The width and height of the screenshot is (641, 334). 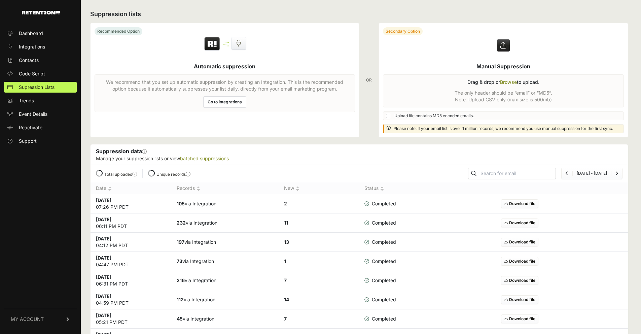 What do you see at coordinates (131, 299) in the screenshot?
I see `td: 04:59 PM PDT` at bounding box center [131, 299].